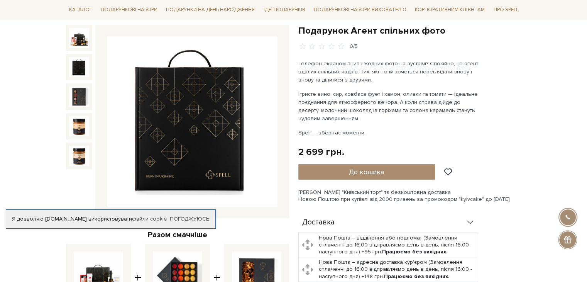  Describe the element at coordinates (318, 222) in the screenshot. I see `span: Доставка` at that location.